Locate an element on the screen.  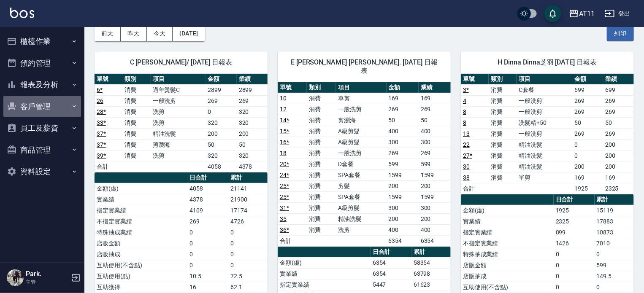
button: 資料設定 is located at coordinates (43, 171).